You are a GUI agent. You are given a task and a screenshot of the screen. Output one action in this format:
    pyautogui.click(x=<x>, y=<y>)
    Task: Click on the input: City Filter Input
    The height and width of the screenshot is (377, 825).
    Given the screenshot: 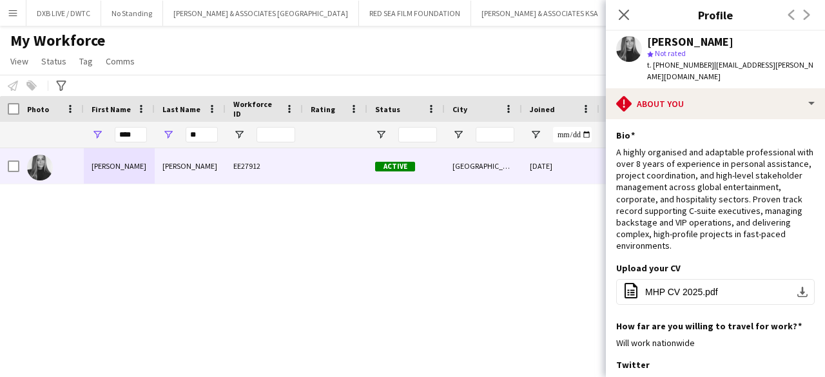 What is the action you would take?
    pyautogui.click(x=495, y=135)
    